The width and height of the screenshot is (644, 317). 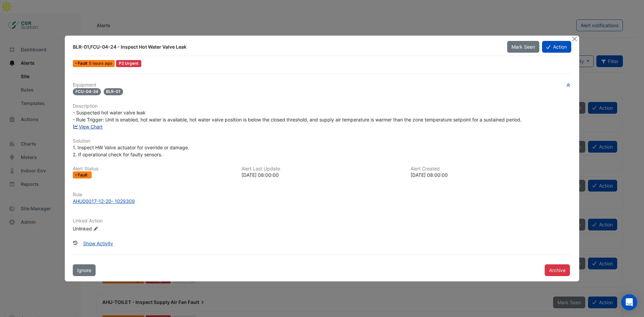 I want to click on button: Action, so click(x=557, y=47).